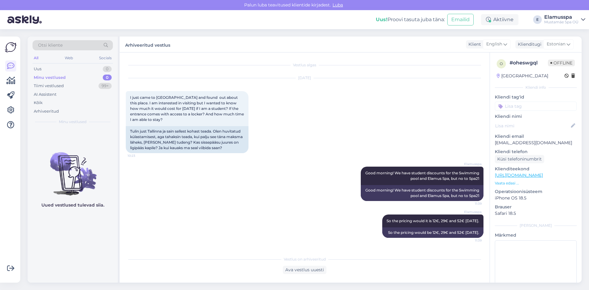 Image resolution: width=589 pixels, height=290 pixels. I want to click on div: Kõik, so click(38, 103).